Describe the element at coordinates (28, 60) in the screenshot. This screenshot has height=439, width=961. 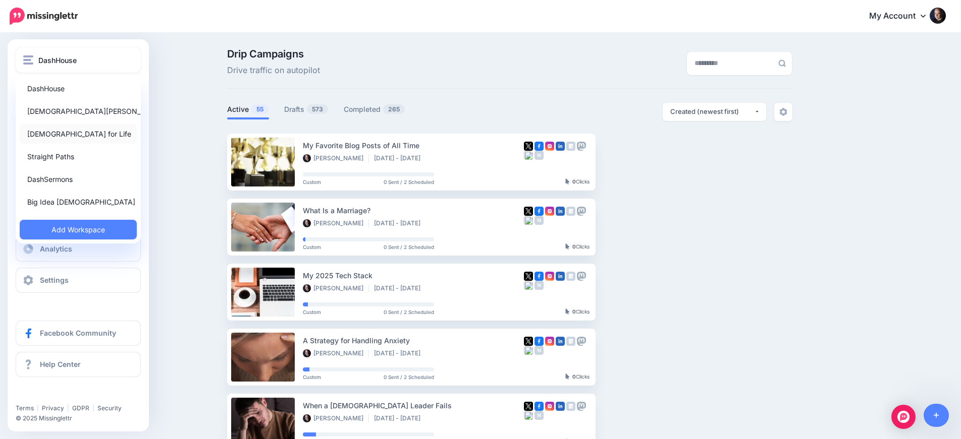
I see `img: menu.png` at that location.